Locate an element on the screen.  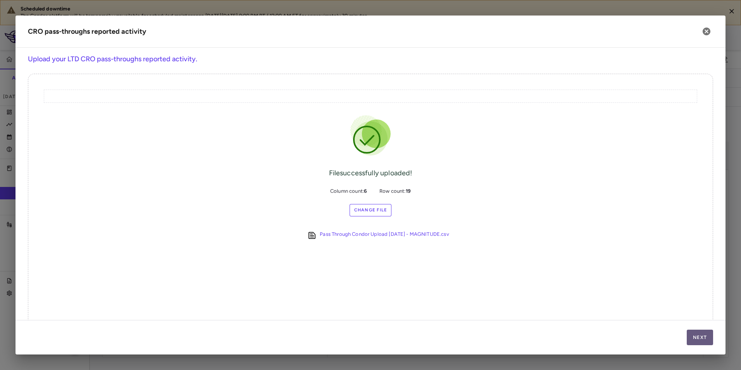
b: 6 is located at coordinates (365, 191).